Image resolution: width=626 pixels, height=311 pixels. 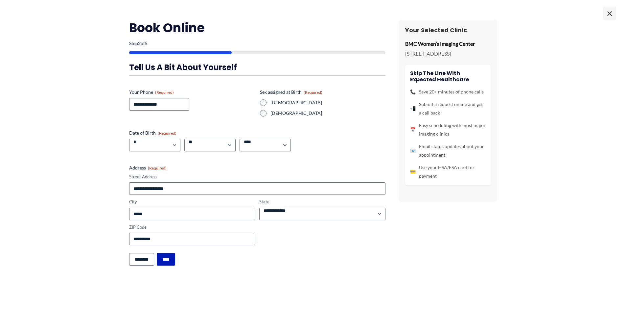 What do you see at coordinates (257, 177) in the screenshot?
I see `label: Street Address` at bounding box center [257, 177].